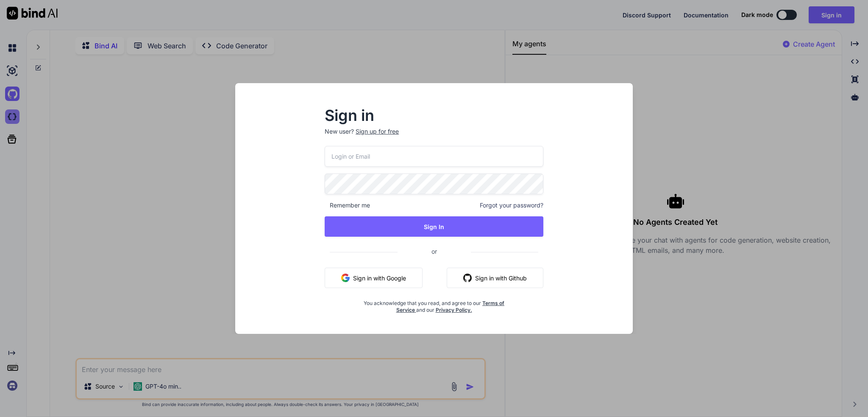 This screenshot has width=868, height=417. What do you see at coordinates (345, 278) in the screenshot?
I see `img: google` at bounding box center [345, 278].